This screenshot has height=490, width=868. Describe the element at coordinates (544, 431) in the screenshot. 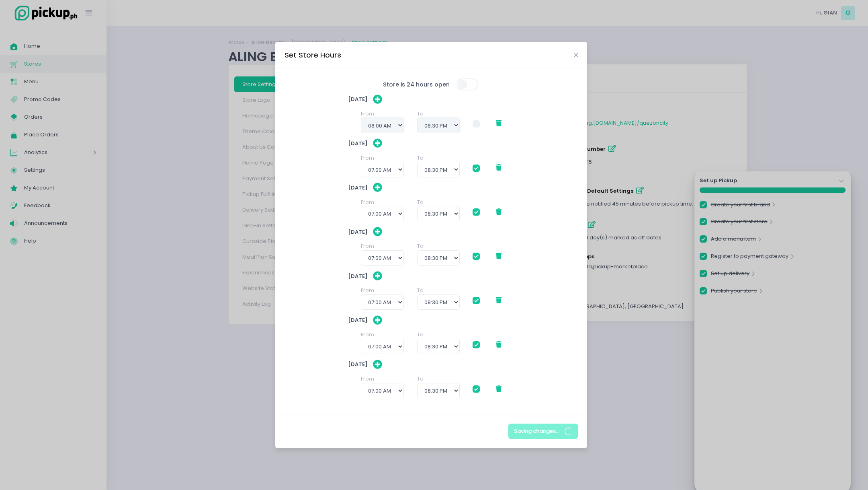

I see `button: Saving changes...` at that location.